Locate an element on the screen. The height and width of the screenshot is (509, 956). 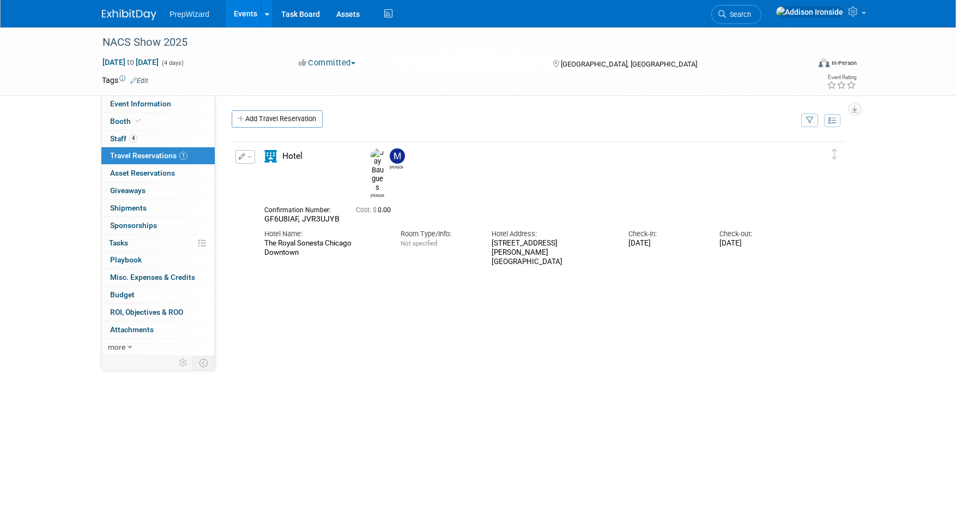
span: Giveaways is located at coordinates (128, 190).